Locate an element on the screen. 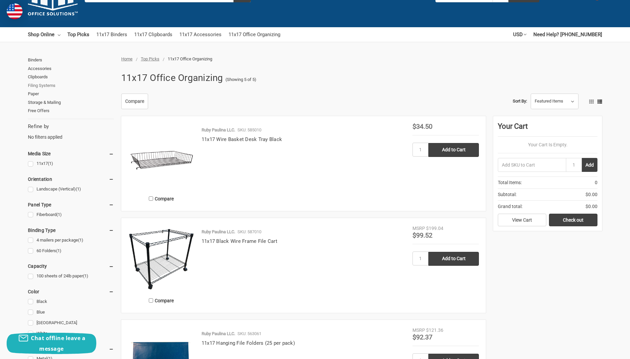 The image size is (630, 359). a: 4 mailers per package is located at coordinates (71, 240).